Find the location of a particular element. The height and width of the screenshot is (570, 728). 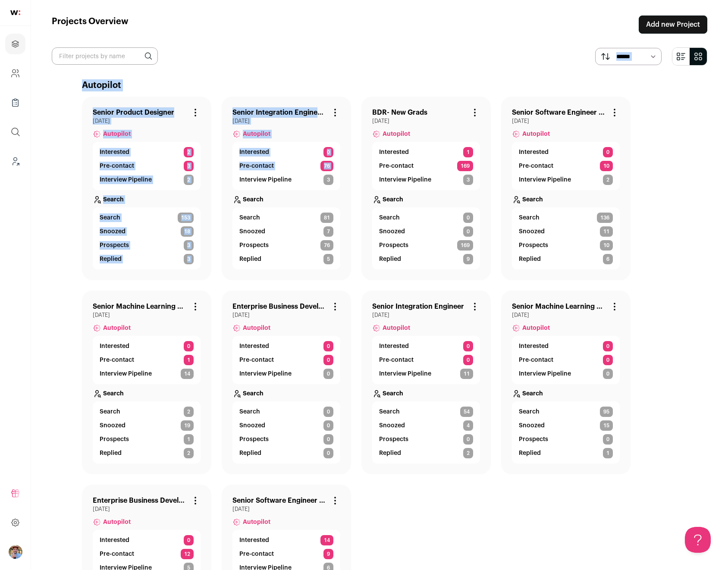

span: 169 is located at coordinates (464, 166).